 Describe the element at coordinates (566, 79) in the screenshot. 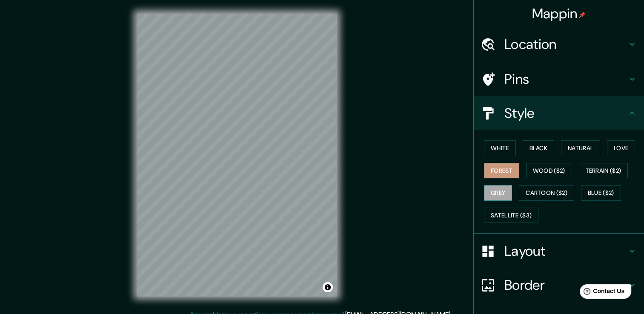

I see `h4: Pins` at that location.